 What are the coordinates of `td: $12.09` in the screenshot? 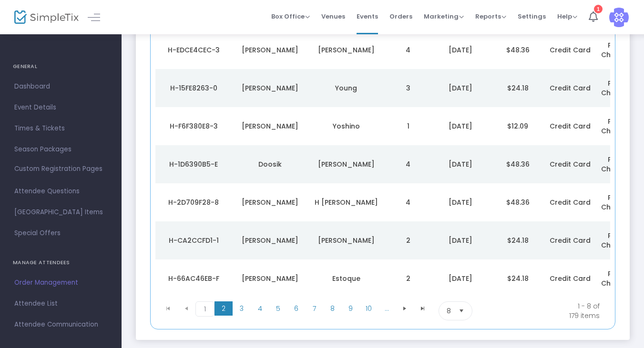 It's located at (518, 126).